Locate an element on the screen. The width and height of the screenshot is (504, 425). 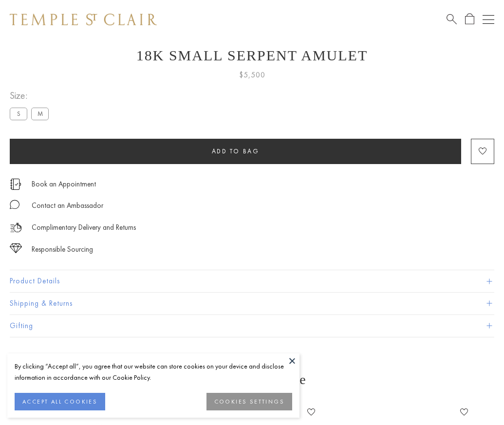
span: Add to bag is located at coordinates (236, 151).